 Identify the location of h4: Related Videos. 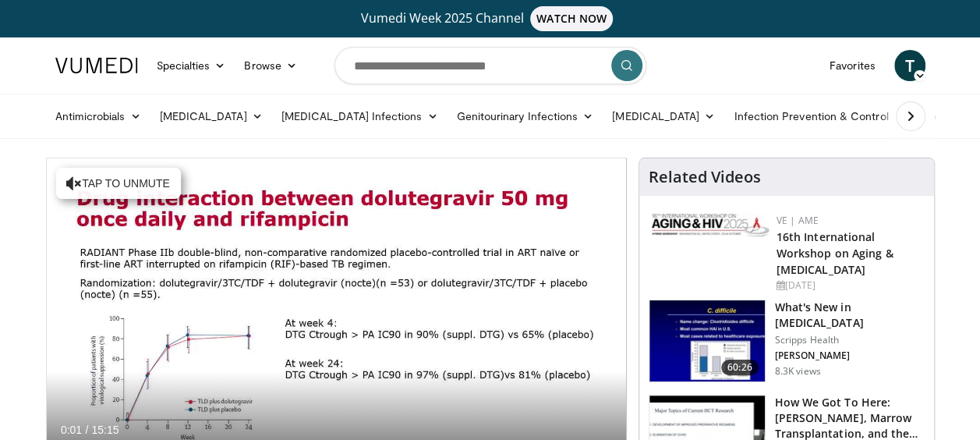
(705, 177).